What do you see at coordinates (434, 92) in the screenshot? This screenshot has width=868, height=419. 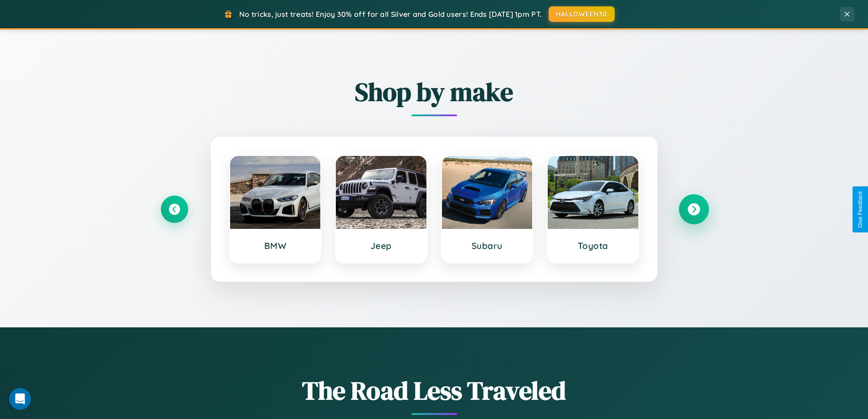 I see `h2: Shop by make` at bounding box center [434, 92].